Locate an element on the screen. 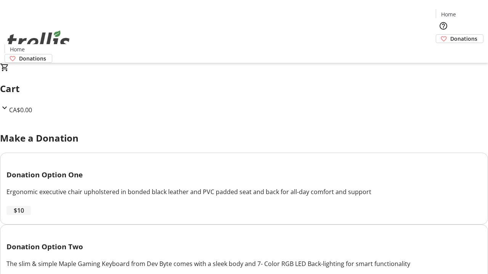  img: Orient E2E Organization A7xwv2QK2t's Logo is located at coordinates (39, 41).